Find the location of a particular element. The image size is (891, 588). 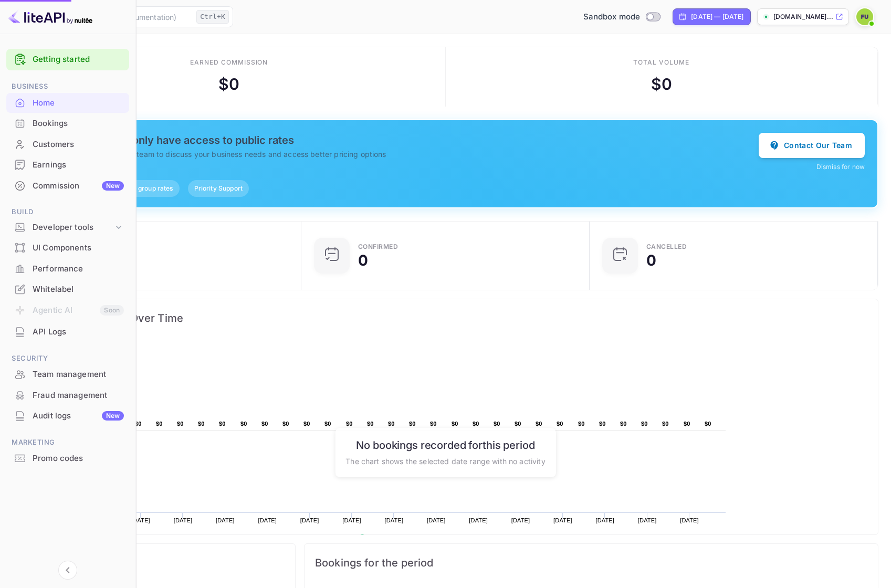

button: Dismiss for now is located at coordinates (840, 167).